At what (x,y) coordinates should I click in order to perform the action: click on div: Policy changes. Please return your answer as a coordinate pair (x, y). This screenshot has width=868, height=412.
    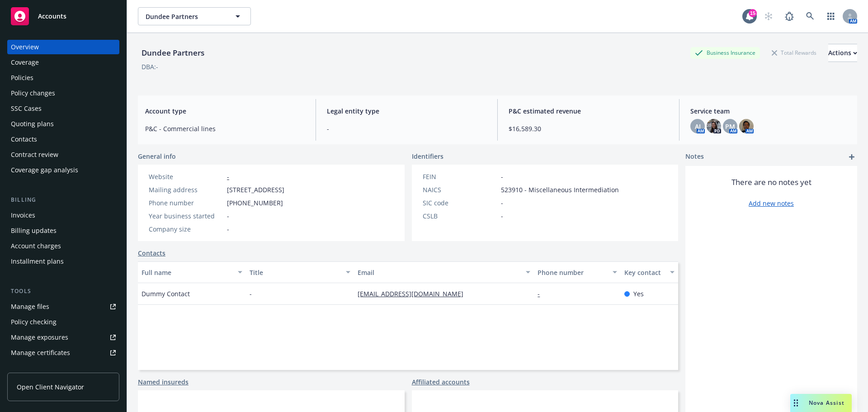
    Looking at the image, I should click on (33, 93).